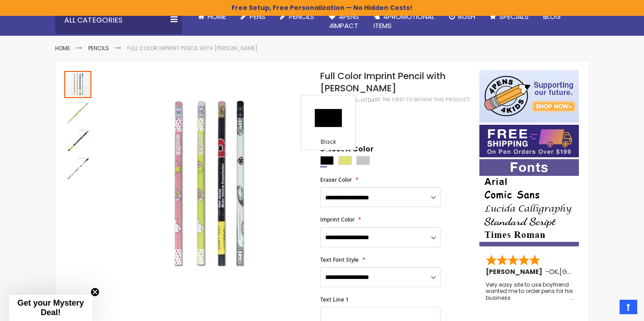  Describe the element at coordinates (51, 308) in the screenshot. I see `div: Get your Mystery Deal!Close teaser` at that location.